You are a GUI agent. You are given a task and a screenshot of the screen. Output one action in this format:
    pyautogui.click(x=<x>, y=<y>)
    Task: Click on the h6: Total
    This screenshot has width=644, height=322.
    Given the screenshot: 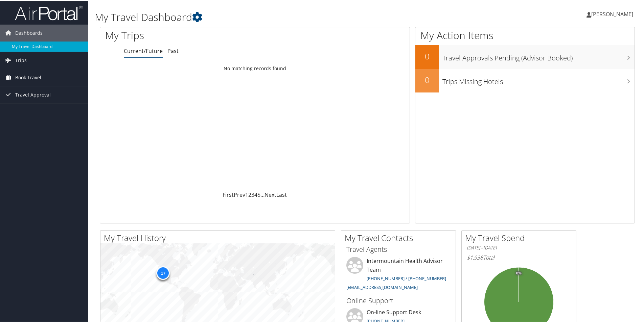 What is the action you would take?
    pyautogui.click(x=518, y=257)
    